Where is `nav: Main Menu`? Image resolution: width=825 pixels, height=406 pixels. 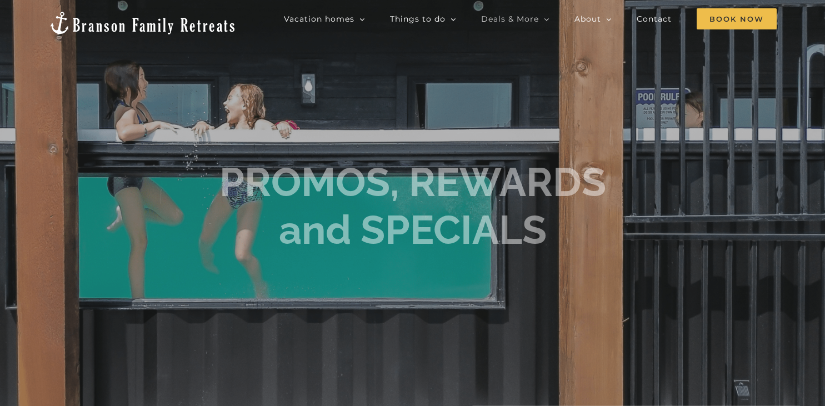 nav: Main Menu is located at coordinates (530, 19).